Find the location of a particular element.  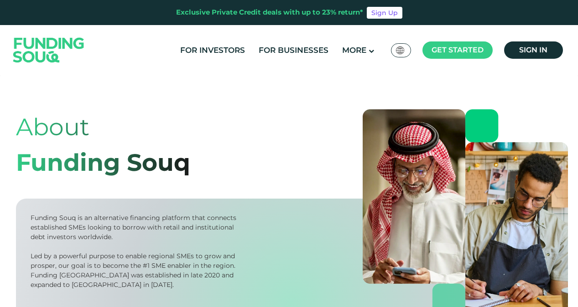

div: Funding Souq is an alternative financing platform that connects established SMEs looking to borro... is located at coordinates (135, 228).